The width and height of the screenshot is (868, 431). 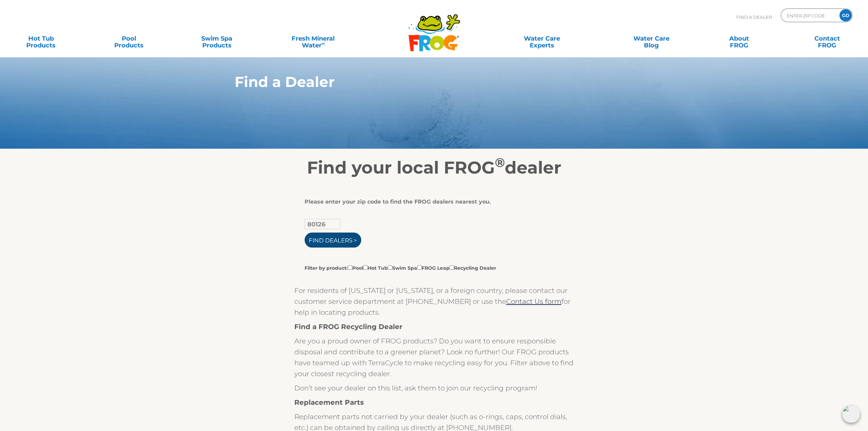 What do you see at coordinates (333, 240) in the screenshot?
I see `input: Find Dealers >` at bounding box center [333, 240].